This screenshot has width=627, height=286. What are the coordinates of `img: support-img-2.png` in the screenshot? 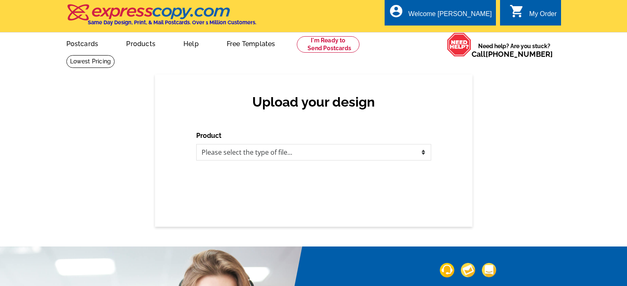 It's located at (468, 270).